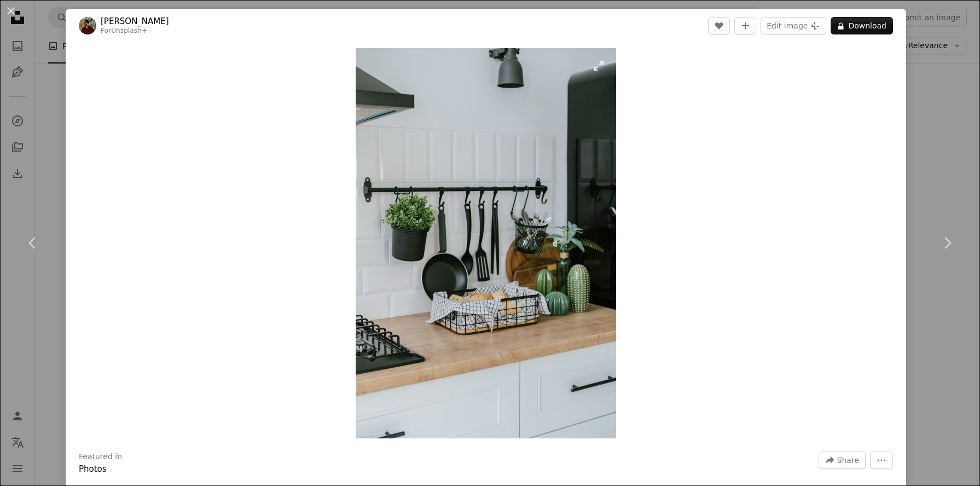 Image resolution: width=980 pixels, height=486 pixels. I want to click on button: Share this image, so click(842, 460).